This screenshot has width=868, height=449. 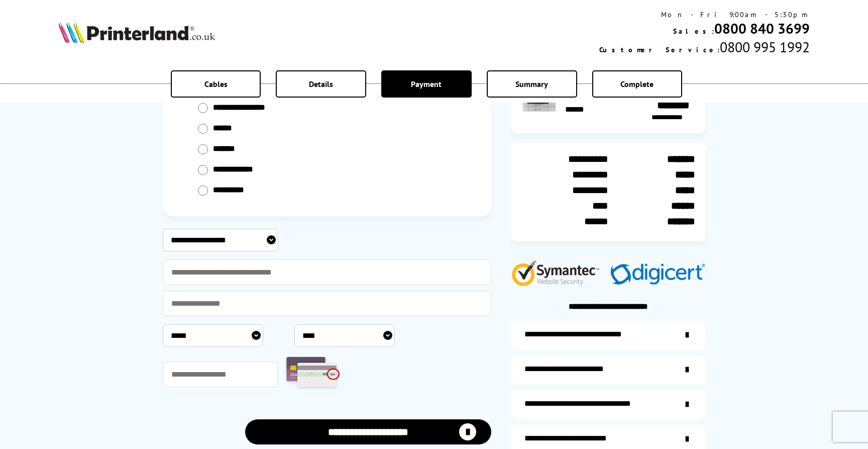 What do you see at coordinates (216, 84) in the screenshot?
I see `span: Cables` at bounding box center [216, 84].